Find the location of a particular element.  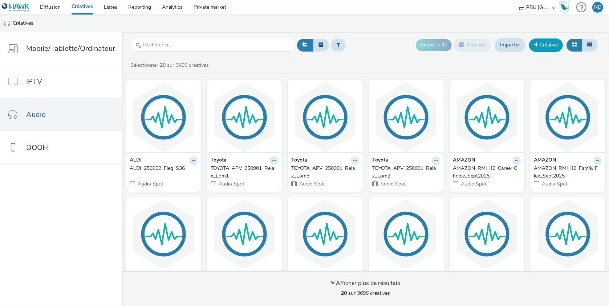

a: Importer is located at coordinates (510, 45).